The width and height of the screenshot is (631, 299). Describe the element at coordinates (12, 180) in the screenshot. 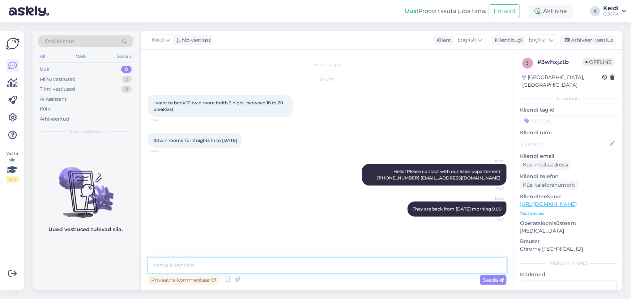

I see `div: 2 / 3` at that location.